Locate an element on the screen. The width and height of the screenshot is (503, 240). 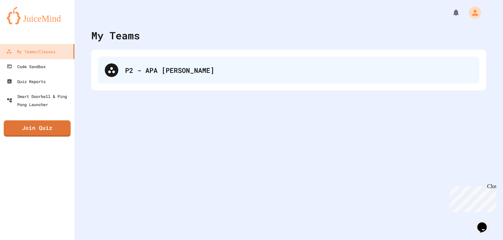
div: Code Sandbox is located at coordinates (26, 66).